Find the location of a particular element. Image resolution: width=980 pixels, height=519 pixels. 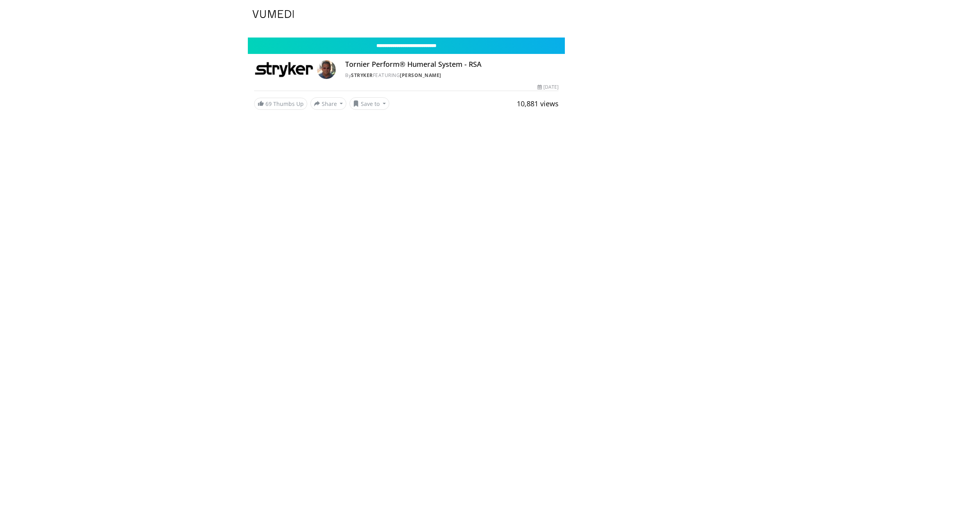

button: Share is located at coordinates (328, 104).